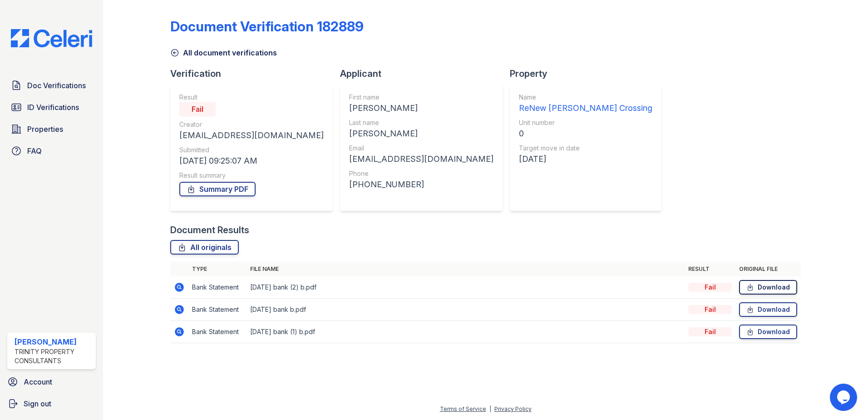 This screenshot has width=868, height=420. Describe the element at coordinates (586, 148) in the screenshot. I see `div: Target move in date` at that location.